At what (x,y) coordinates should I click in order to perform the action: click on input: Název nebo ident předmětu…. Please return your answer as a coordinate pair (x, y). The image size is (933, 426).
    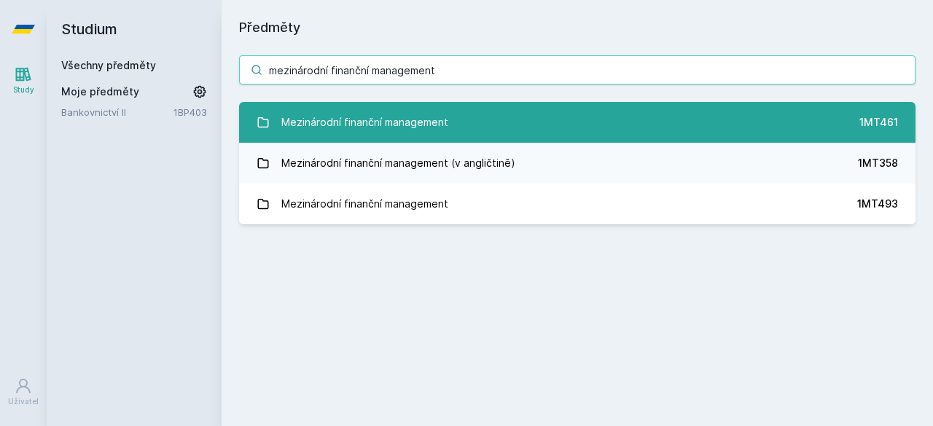
    Looking at the image, I should click on (577, 70).